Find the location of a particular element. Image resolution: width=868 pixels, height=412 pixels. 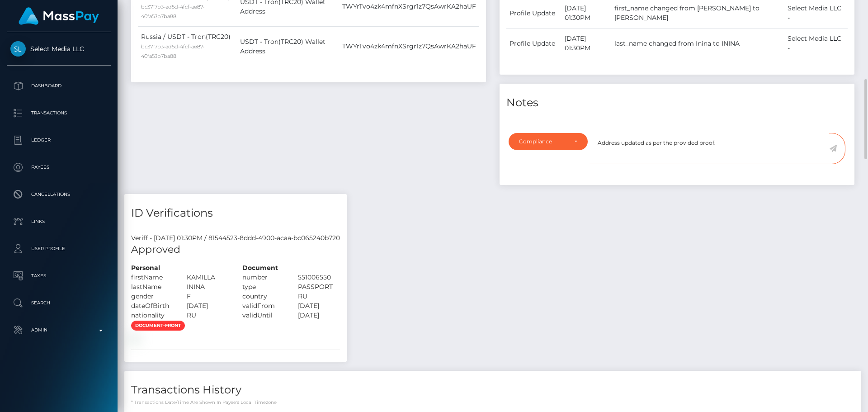

div: country is located at coordinates (263, 296).